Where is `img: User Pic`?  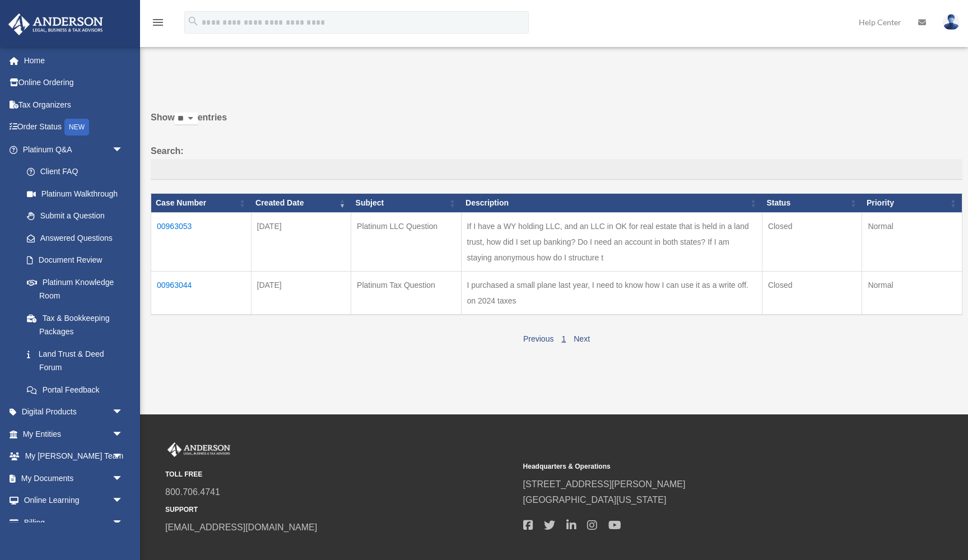
img: User Pic is located at coordinates (951, 22).